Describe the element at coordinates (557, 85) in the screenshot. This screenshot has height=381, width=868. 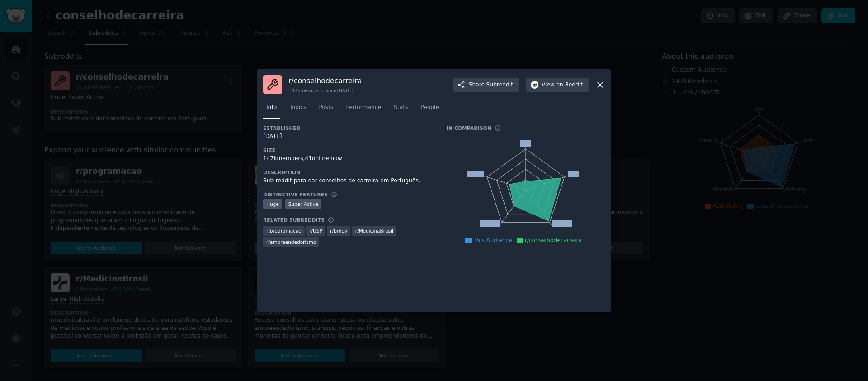
I see `a: Viewon Reddit` at that location.